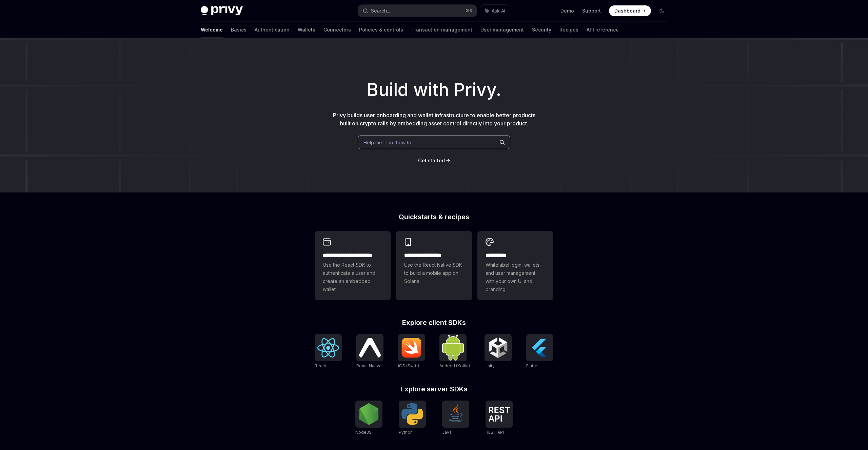  I want to click on span: iOS (Swift), so click(409, 366).